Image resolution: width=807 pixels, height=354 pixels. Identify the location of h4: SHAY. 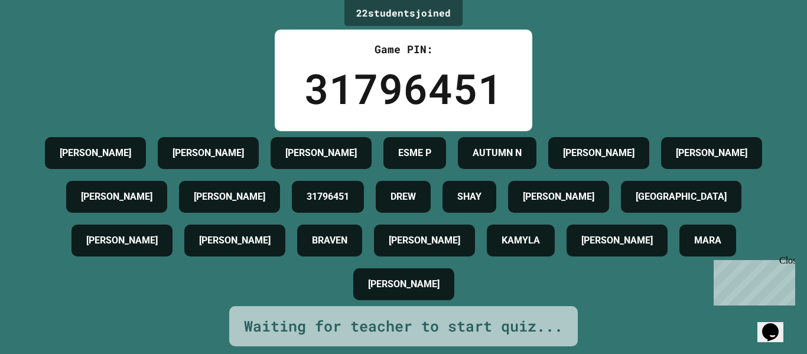
(469, 197).